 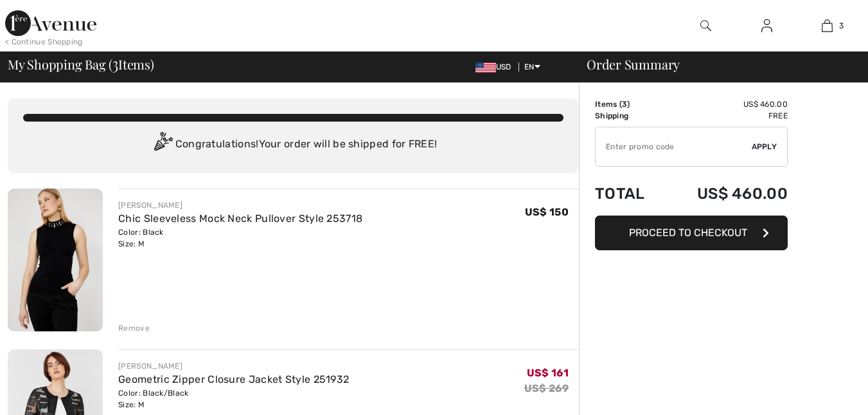 What do you see at coordinates (691, 233) in the screenshot?
I see `button: Proceed to Checkout` at bounding box center [691, 233].